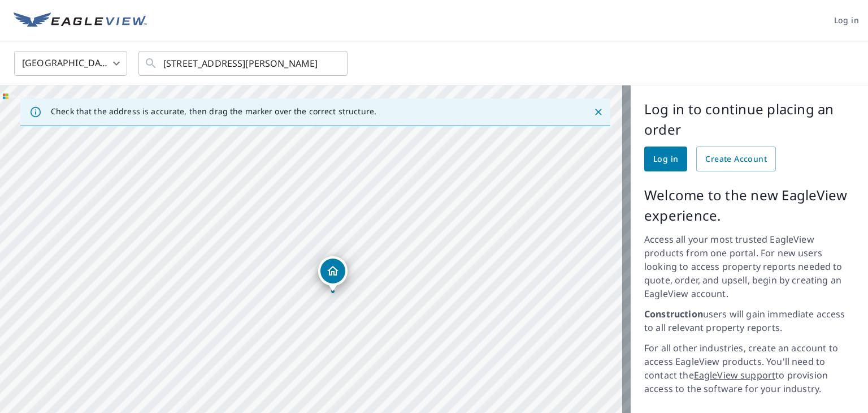 Image resolution: width=868 pixels, height=413 pixels. I want to click on p: Log in to continue placing an order, so click(750, 120).